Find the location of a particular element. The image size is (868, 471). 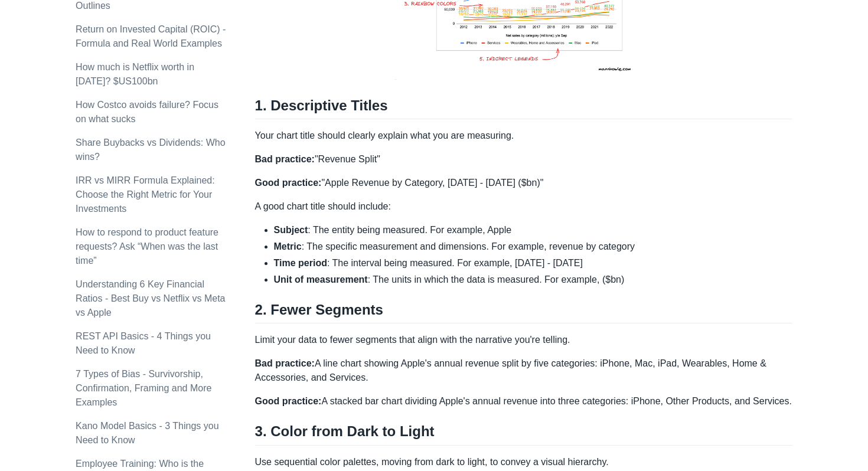

li: : The specific measurement and dimensions. For example, revenue by category is located at coordinates (533, 247).